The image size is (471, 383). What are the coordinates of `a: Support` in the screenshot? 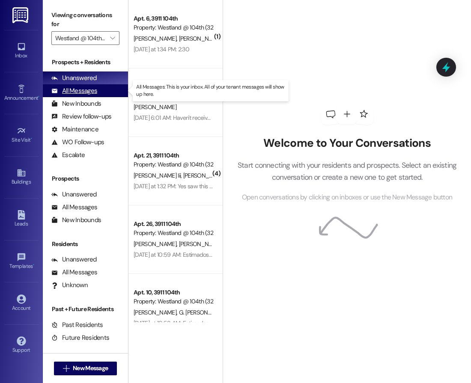 It's located at (21, 346).